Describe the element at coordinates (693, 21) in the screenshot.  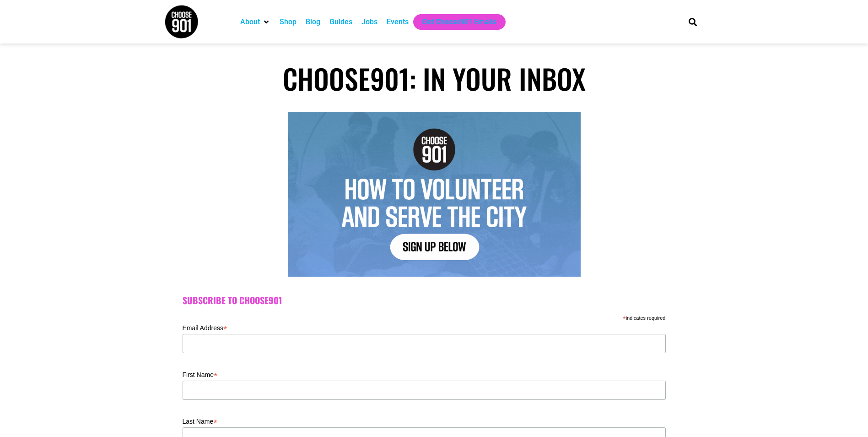
I see `div: Search` at that location.